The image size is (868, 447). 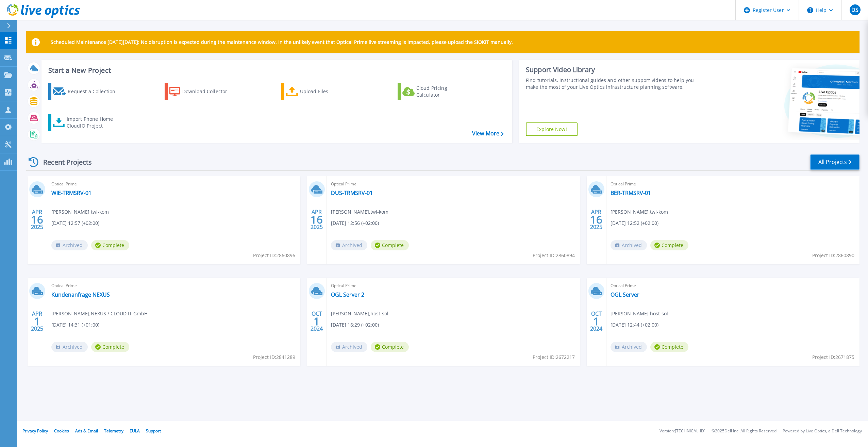 What do you see at coordinates (202, 92) in the screenshot?
I see `a: Download Collector` at bounding box center [202, 92].